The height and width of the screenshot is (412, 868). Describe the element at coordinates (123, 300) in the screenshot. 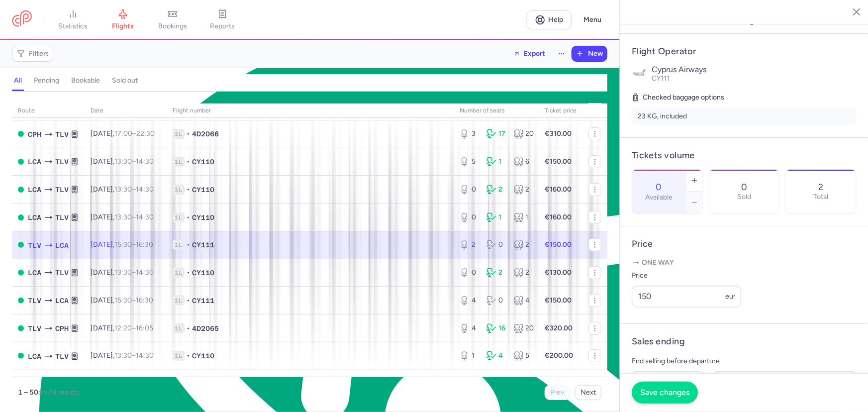

I see `time: 15:30` at that location.